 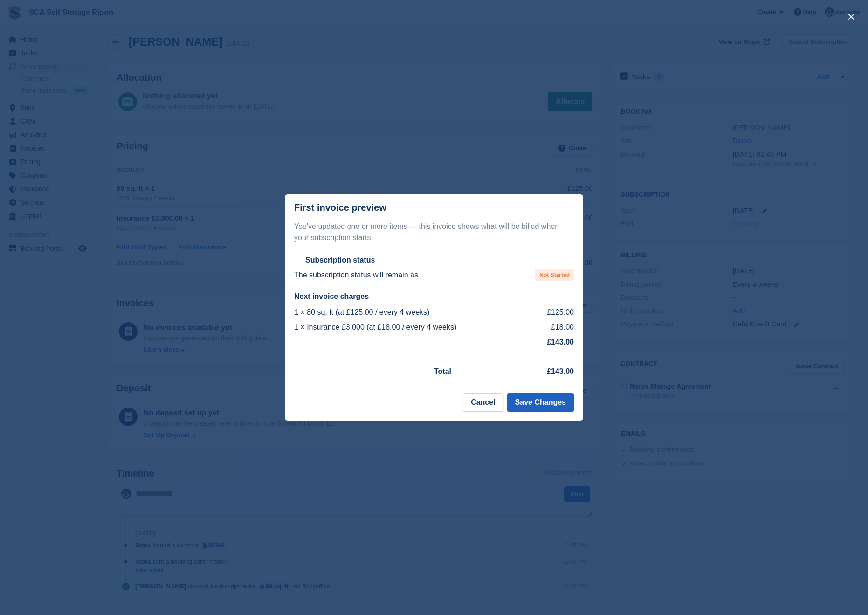 I want to click on button: close, so click(x=851, y=17).